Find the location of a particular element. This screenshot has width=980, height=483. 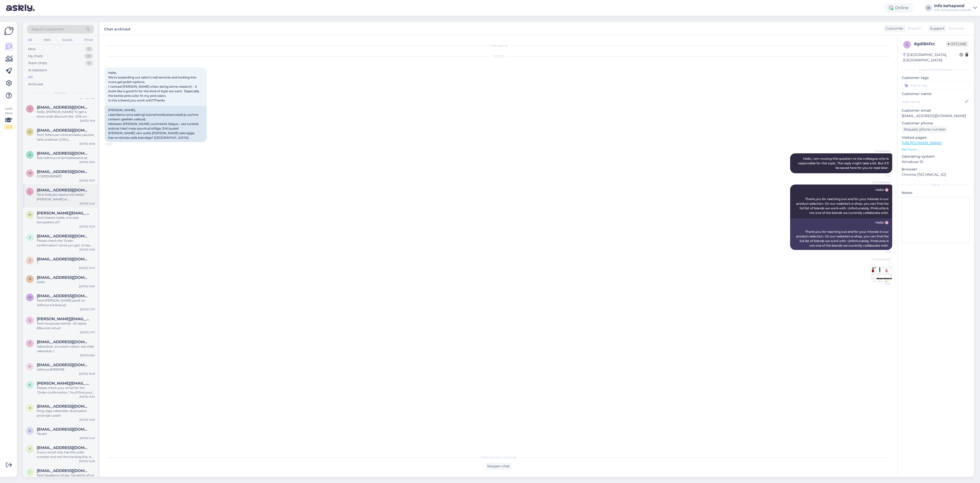

div: Customer is located at coordinates (894, 28).